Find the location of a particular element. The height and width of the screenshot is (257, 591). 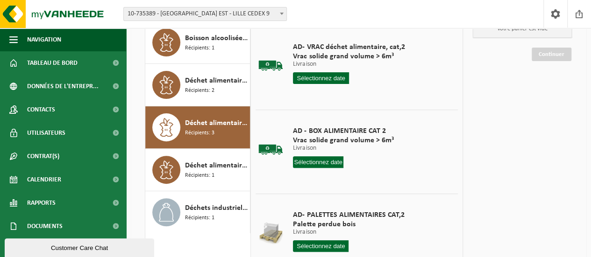

a: Continuer is located at coordinates (551, 54).